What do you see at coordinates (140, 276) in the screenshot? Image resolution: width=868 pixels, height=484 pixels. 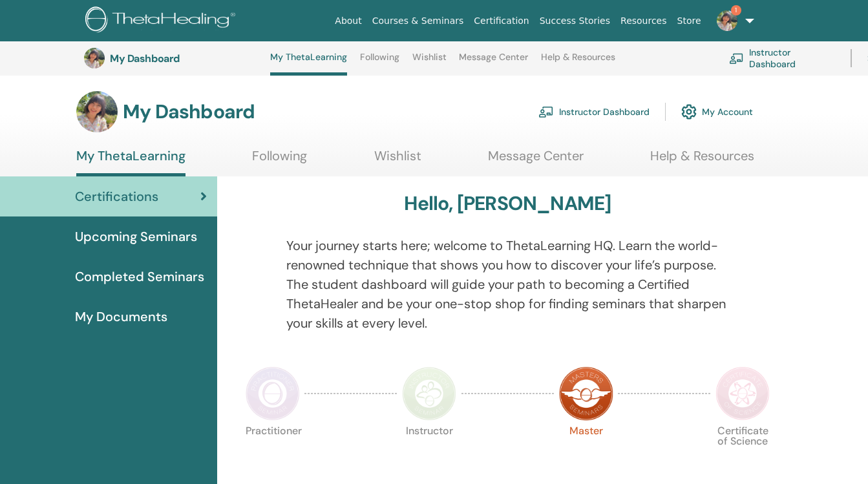 I see `span: Completed Seminars` at bounding box center [140, 276].